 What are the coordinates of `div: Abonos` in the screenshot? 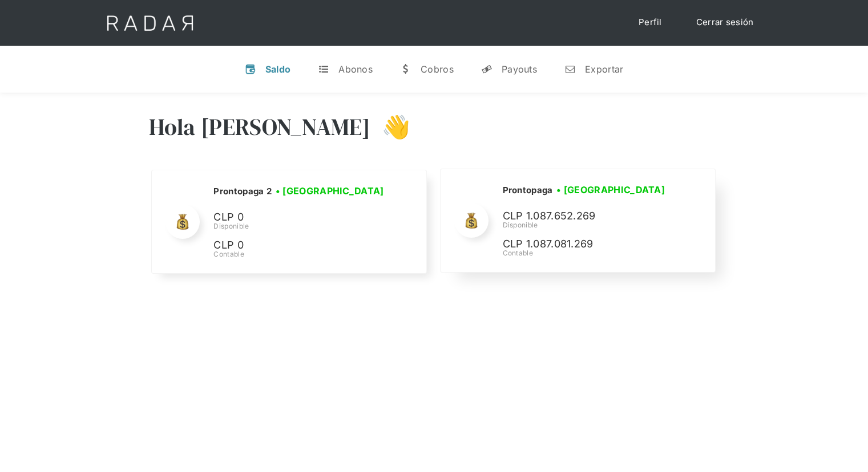 It's located at (355, 69).